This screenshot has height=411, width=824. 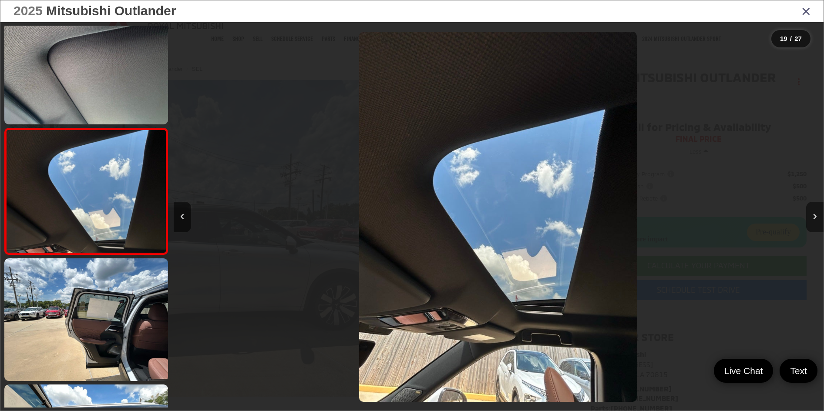 I want to click on button: Previous image, so click(x=182, y=217).